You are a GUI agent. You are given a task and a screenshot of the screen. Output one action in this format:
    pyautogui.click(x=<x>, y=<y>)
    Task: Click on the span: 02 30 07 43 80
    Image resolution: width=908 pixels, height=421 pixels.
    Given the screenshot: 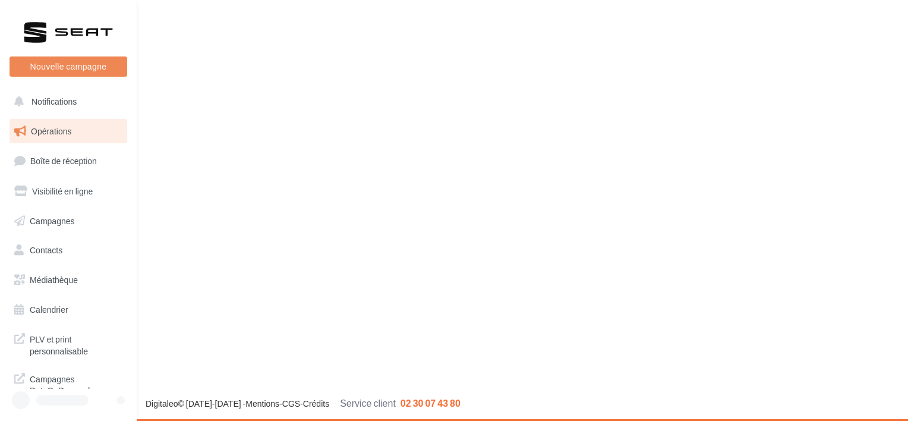 What is the action you would take?
    pyautogui.click(x=430, y=402)
    